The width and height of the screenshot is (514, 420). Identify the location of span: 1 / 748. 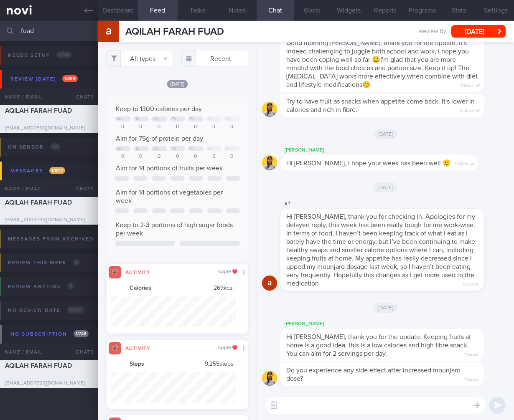
(81, 333).